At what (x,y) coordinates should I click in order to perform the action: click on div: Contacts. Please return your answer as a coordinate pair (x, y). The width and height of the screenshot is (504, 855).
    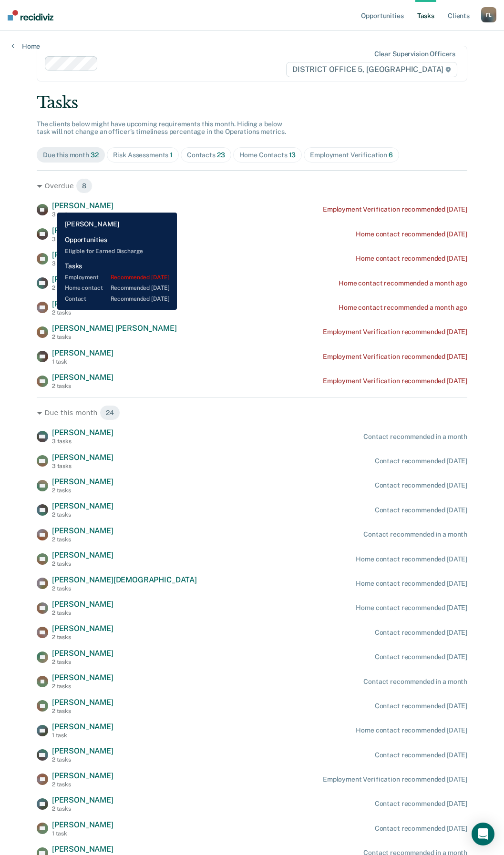
    Looking at the image, I should click on (206, 155).